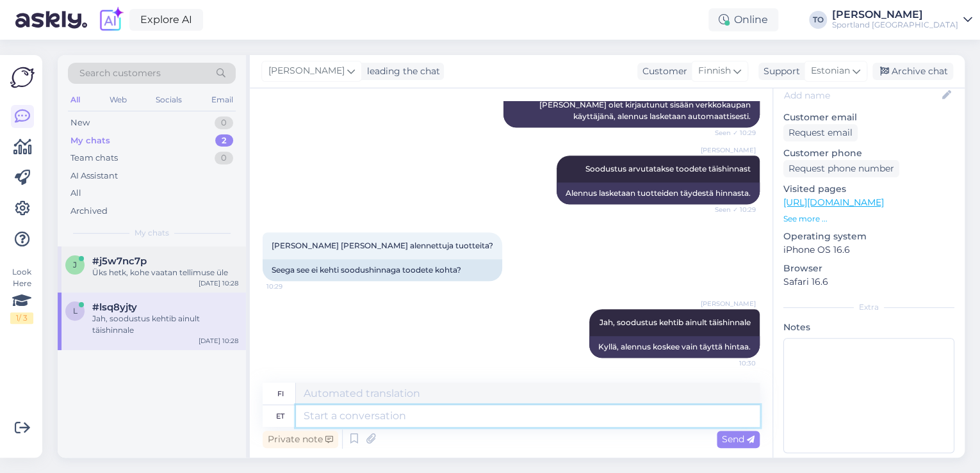 This screenshot has width=980, height=473. I want to click on div: Request phone number, so click(841, 168).